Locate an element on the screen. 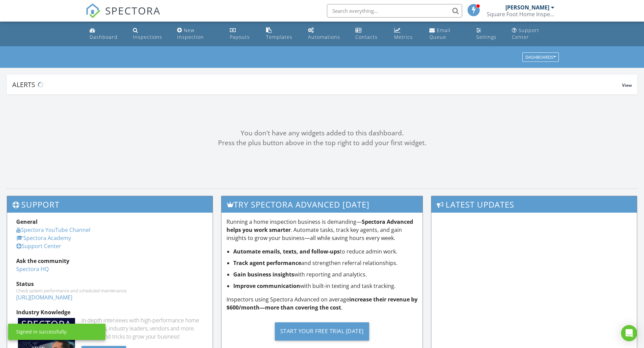 This screenshot has width=644, height=348. span: View is located at coordinates (627, 85).